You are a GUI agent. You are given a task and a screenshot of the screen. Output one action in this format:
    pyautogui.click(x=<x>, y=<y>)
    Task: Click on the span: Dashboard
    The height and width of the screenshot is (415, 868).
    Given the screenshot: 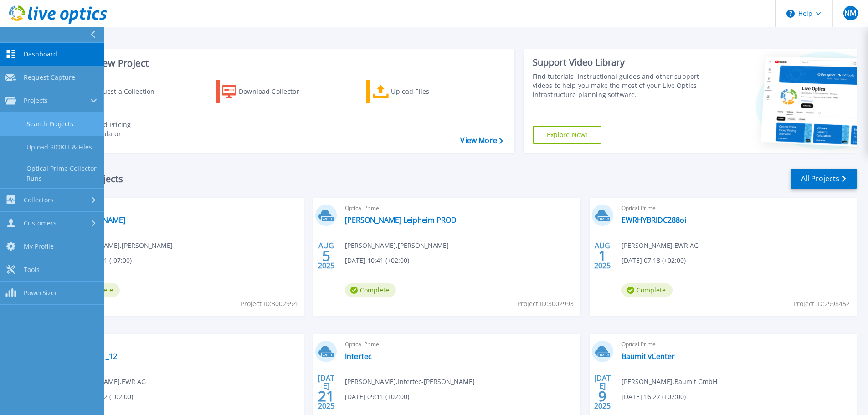 What is the action you would take?
    pyautogui.click(x=41, y=54)
    